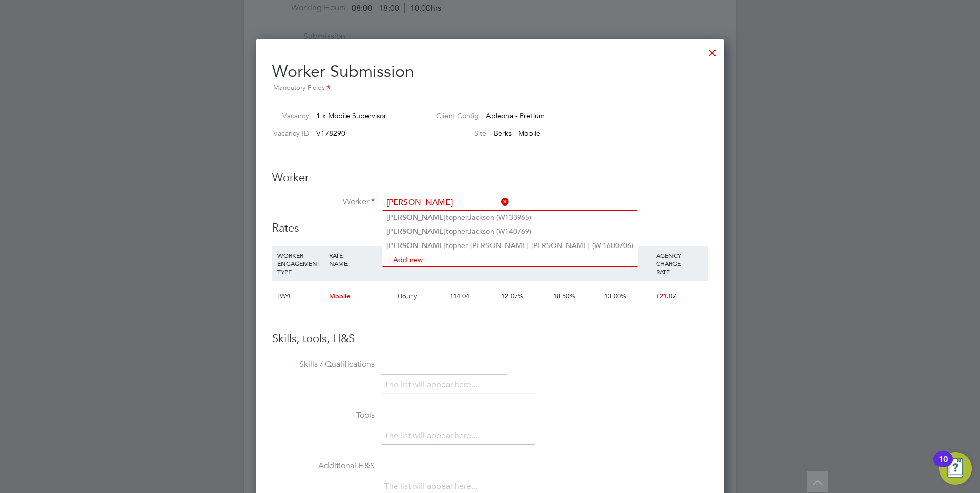 This screenshot has height=493, width=980. I want to click on div: £14.04, so click(473, 296).